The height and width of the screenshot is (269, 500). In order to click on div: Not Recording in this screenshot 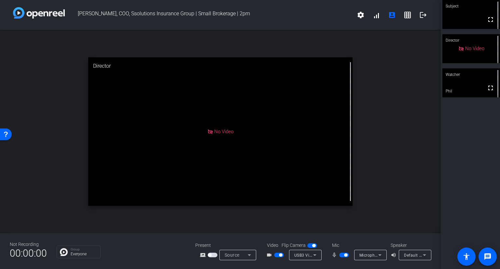, I will do `click(28, 244)`.